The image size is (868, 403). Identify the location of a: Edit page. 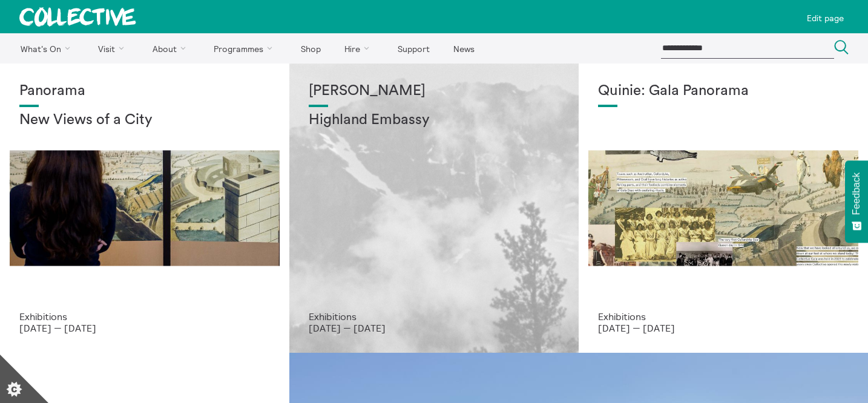
(825, 17).